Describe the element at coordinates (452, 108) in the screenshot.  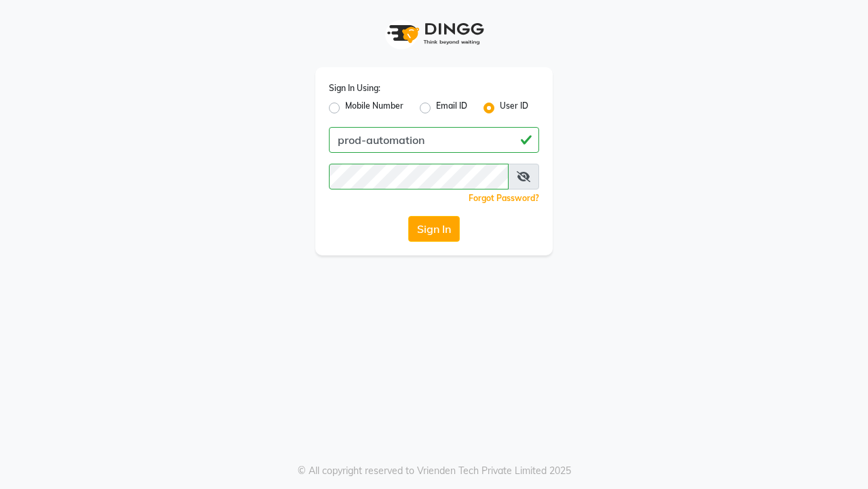
I see `label: Email ID` at that location.